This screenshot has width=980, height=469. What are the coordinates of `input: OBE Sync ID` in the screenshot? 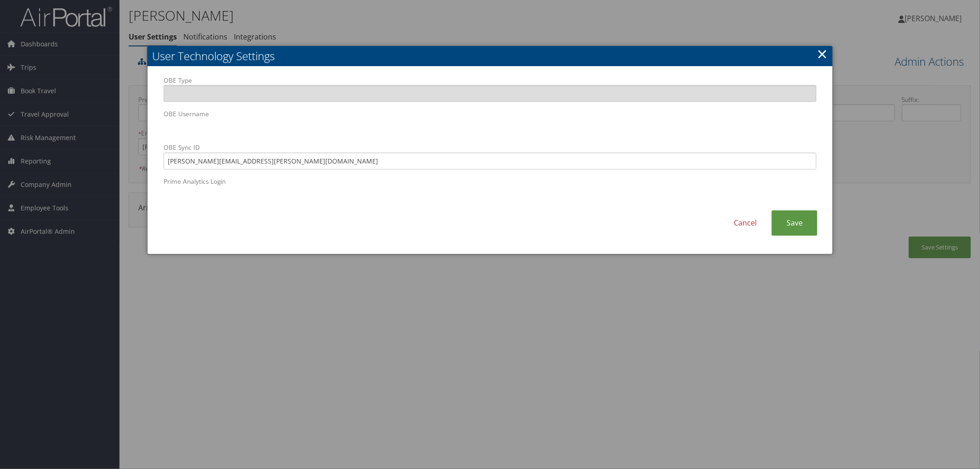 It's located at (490, 161).